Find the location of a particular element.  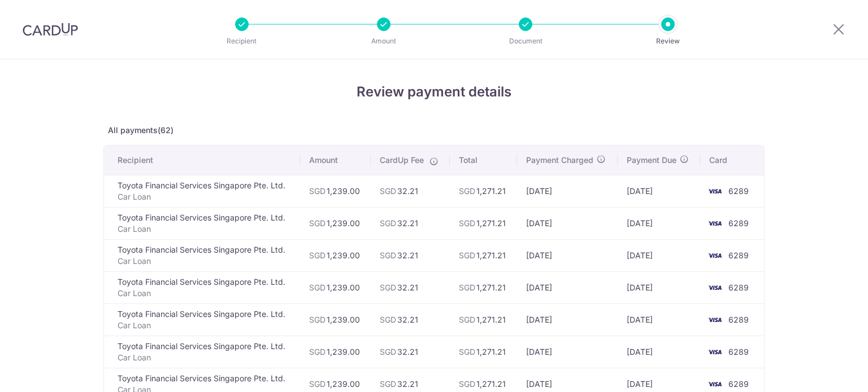

span: Payment Due is located at coordinates (651, 160).